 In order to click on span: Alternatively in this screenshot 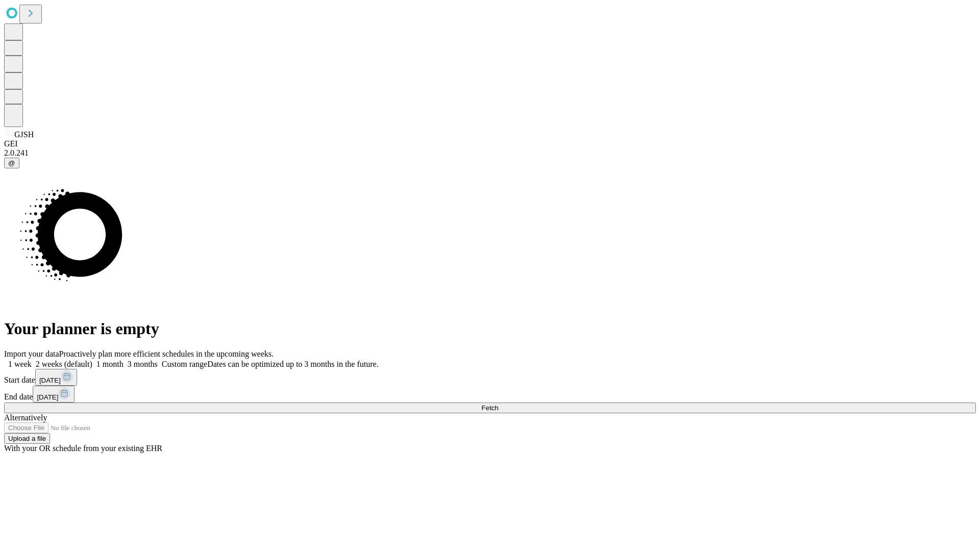, I will do `click(25, 418)`.